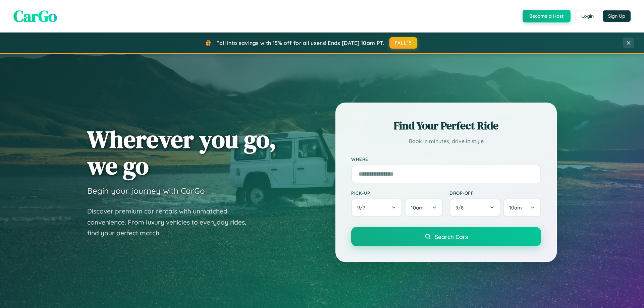  I want to click on span: 9 / 8, so click(461, 207).